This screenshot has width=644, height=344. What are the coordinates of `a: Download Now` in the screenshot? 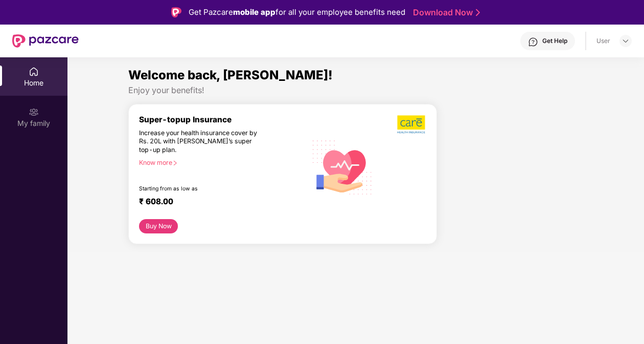 It's located at (445, 12).